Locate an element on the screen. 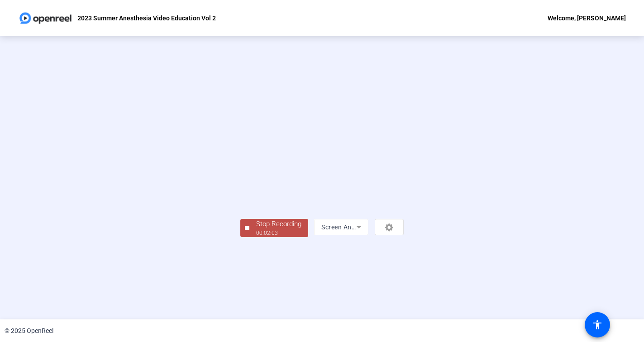 This screenshot has width=644, height=342. button: Stop Recording00:02:03 is located at coordinates (274, 228).